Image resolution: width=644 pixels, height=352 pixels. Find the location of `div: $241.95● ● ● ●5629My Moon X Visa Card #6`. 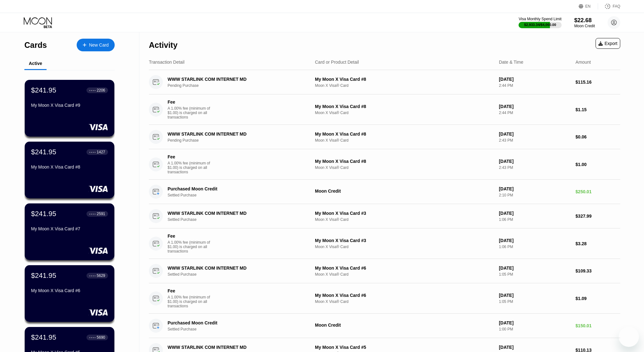

div: $241.95● ● ● ●5629My Moon X Visa Card #6 is located at coordinates (69, 294).